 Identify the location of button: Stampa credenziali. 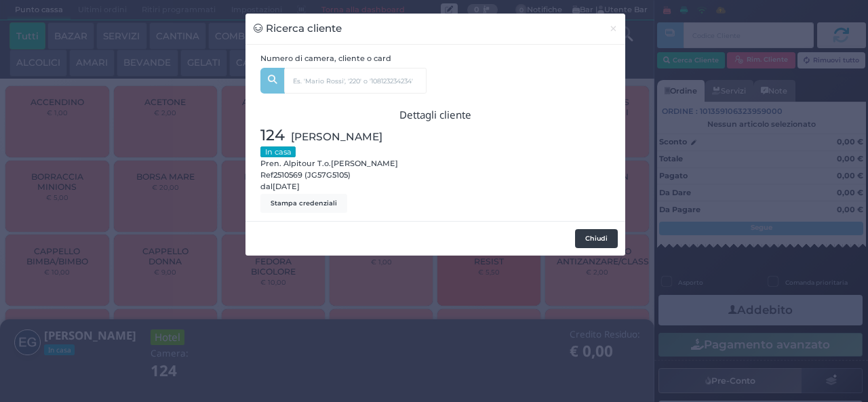
(304, 204).